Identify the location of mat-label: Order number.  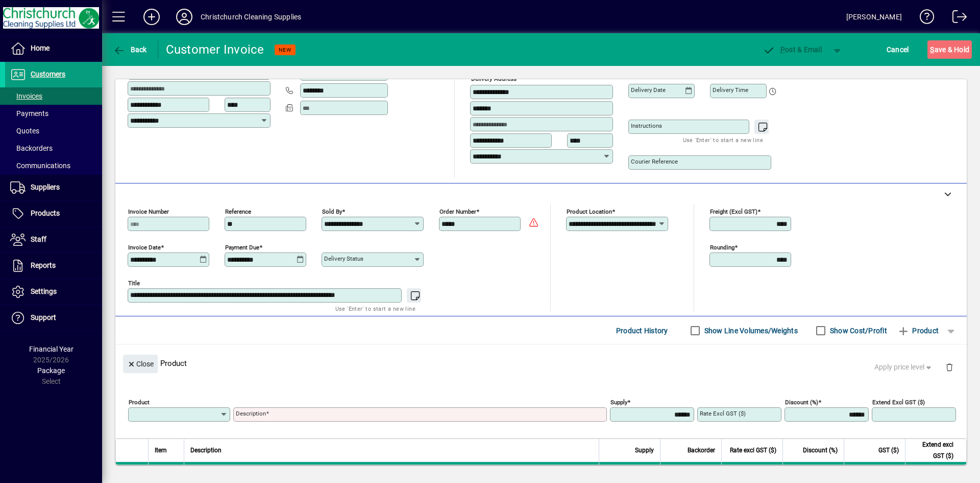
(458, 211).